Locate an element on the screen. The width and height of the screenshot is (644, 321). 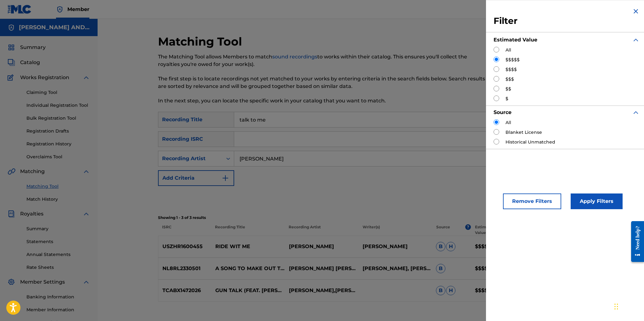
a: Matching Tool is located at coordinates (58, 186).